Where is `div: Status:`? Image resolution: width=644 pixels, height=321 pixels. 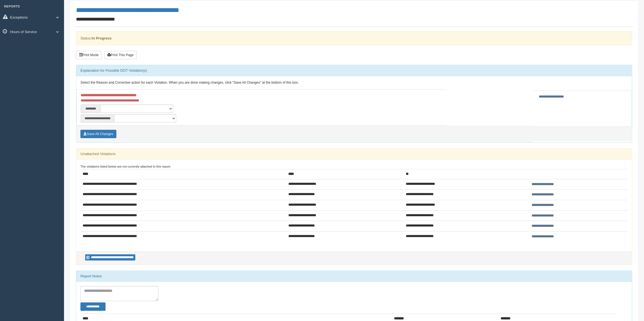
div: Status: is located at coordinates (354, 38).